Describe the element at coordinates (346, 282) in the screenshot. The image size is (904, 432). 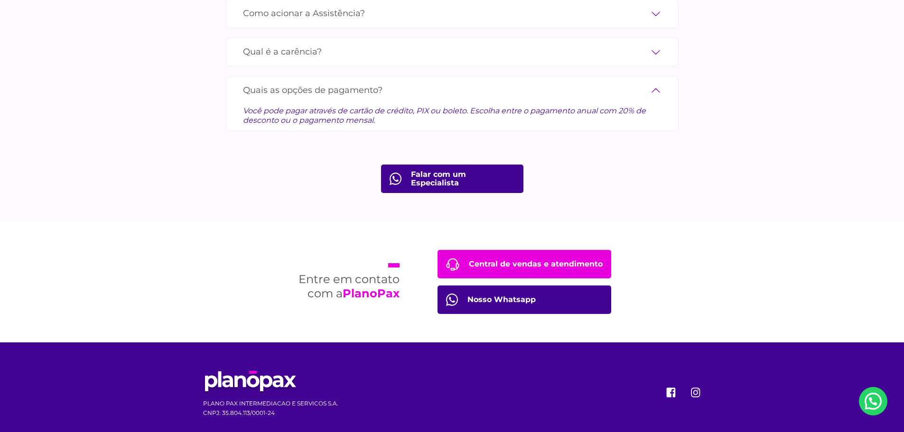
I see `h2: Entre em contato com a` at that location.